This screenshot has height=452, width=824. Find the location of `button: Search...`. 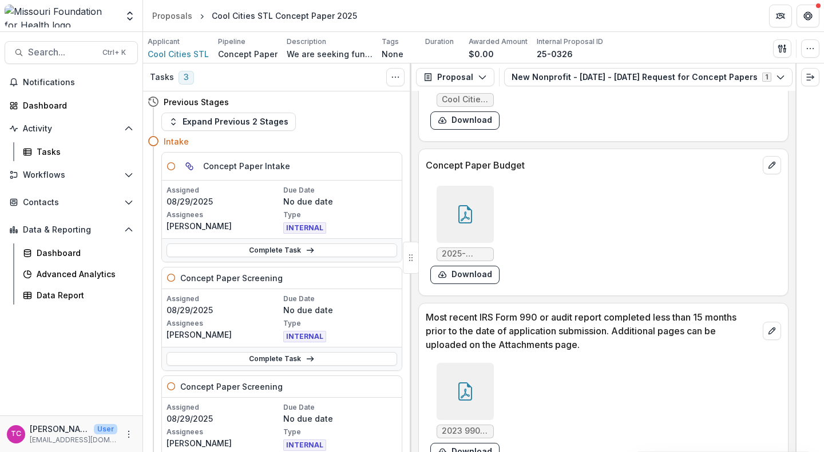

button: Search... is located at coordinates (71, 53).